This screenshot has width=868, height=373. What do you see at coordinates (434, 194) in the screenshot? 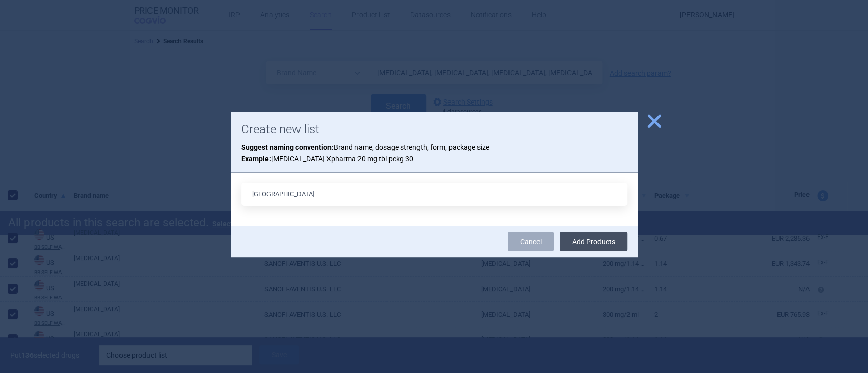
I see `input: List name` at bounding box center [434, 194].